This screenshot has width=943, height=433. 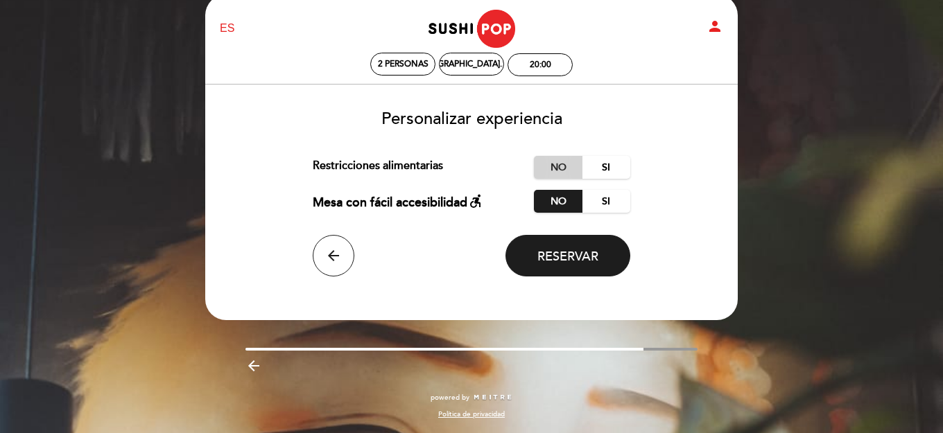 I want to click on span: powered by, so click(x=450, y=398).